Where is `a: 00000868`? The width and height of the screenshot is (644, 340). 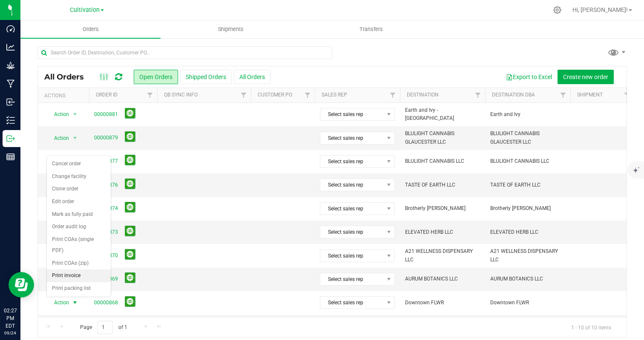
a: 00000868 is located at coordinates (106, 303).